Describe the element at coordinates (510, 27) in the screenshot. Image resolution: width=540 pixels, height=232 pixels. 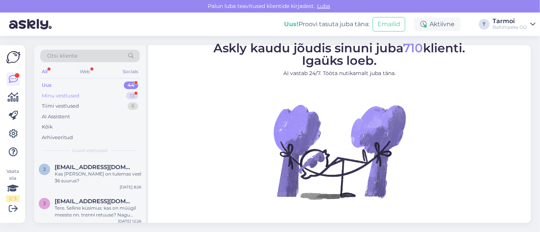
I see `div: Baltimpeks OÜ` at that location.